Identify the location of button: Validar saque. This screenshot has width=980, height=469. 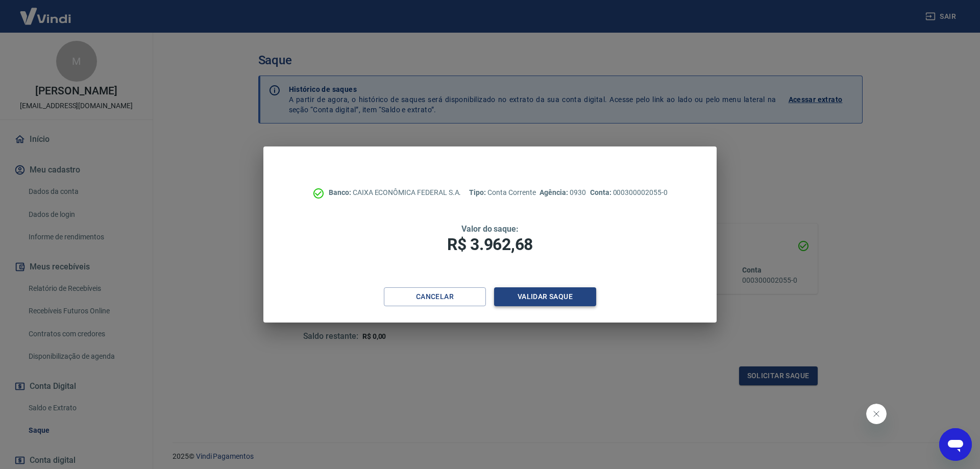
(545, 297).